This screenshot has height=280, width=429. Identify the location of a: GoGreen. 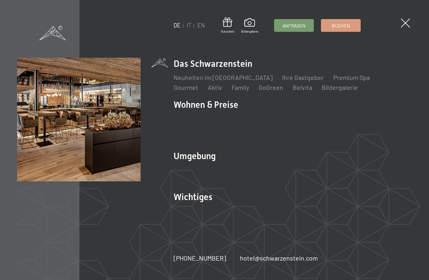
(271, 87).